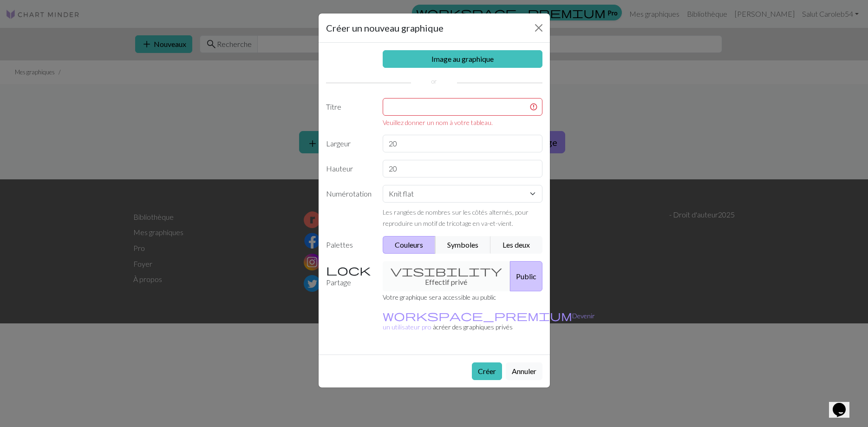 The image size is (868, 427). I want to click on span: workspace_premium, so click(478, 315).